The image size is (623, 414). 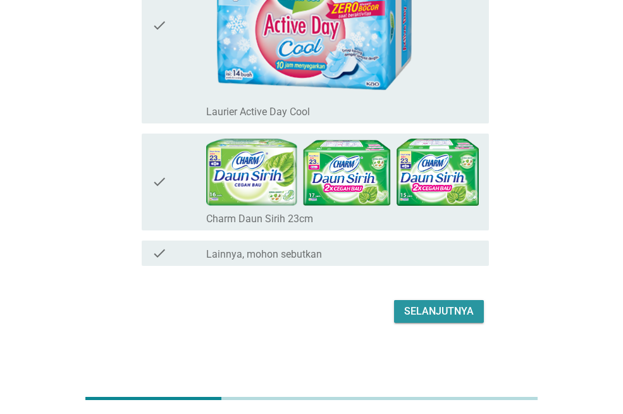 I want to click on img: 2280736e-ec3a-4bbb-a9c5-3dd48caed4de-CDS-2X-CEGAH-BAU-23CM-OLD---NEW.png, so click(x=342, y=172).